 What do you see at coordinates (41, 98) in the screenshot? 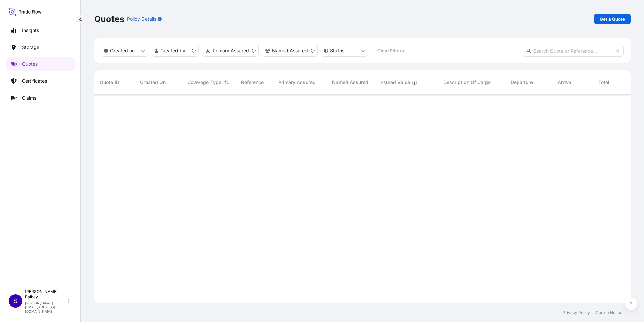
I see `a: Claims` at bounding box center [41, 98].